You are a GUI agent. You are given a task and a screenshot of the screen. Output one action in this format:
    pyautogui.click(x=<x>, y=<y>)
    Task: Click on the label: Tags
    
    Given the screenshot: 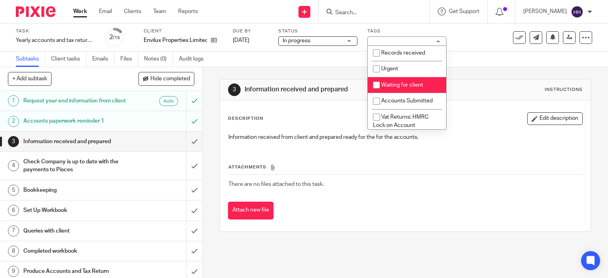 What is the action you would take?
    pyautogui.click(x=407, y=31)
    